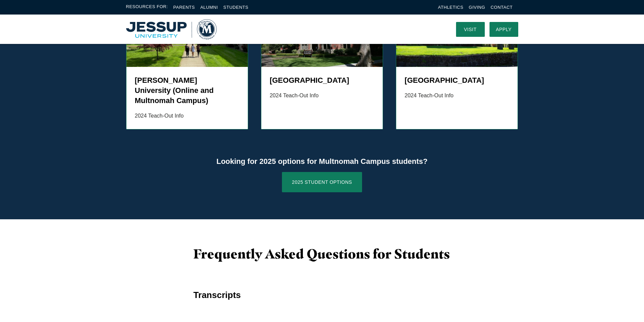 The width and height of the screenshot is (644, 322). I want to click on h4: Transcripts, so click(322, 295).